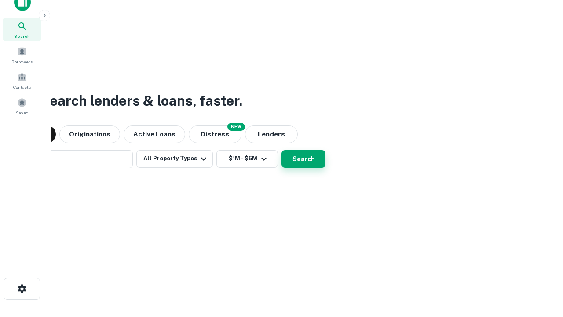  What do you see at coordinates (141, 101) in the screenshot?
I see `h3: Search lenders & loans, faster.` at bounding box center [141, 101].